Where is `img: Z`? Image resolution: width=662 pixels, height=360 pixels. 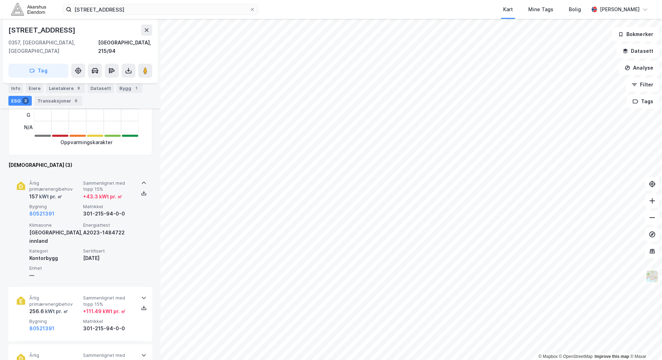
img: Z is located at coordinates (653, 276).